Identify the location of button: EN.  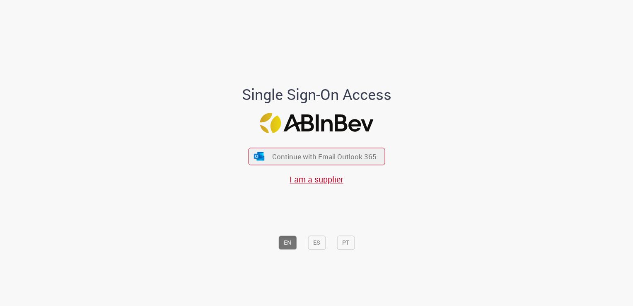
(288, 243).